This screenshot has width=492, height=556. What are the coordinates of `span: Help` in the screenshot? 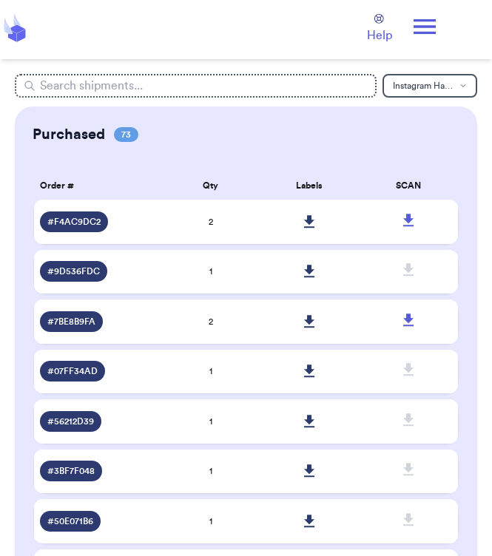 It's located at (379, 36).